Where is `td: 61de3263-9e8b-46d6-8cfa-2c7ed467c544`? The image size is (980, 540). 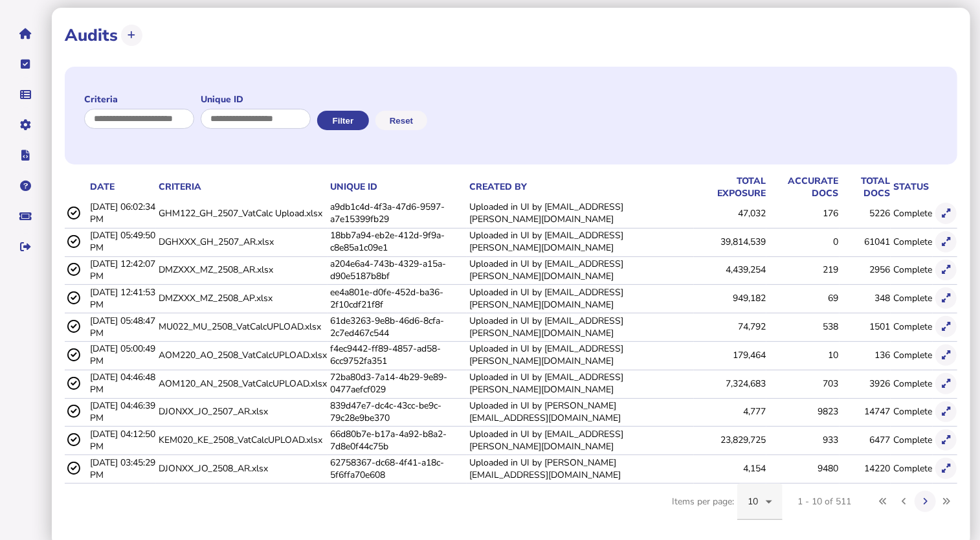
td: 61de3263-9e8b-46d6-8cfa-2c7ed467c544 is located at coordinates (397, 326).